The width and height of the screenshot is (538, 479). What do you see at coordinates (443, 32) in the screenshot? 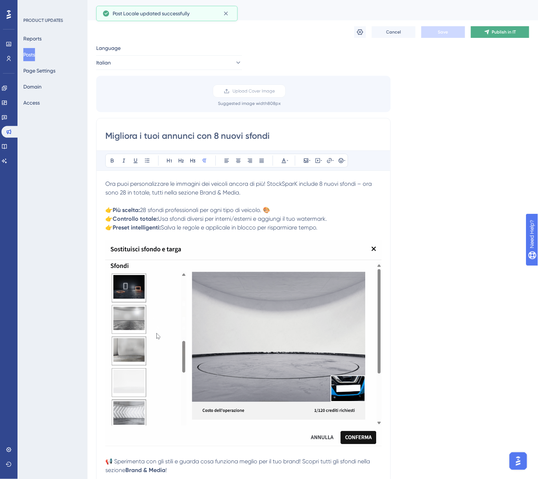
I see `button: Save` at bounding box center [443, 32].